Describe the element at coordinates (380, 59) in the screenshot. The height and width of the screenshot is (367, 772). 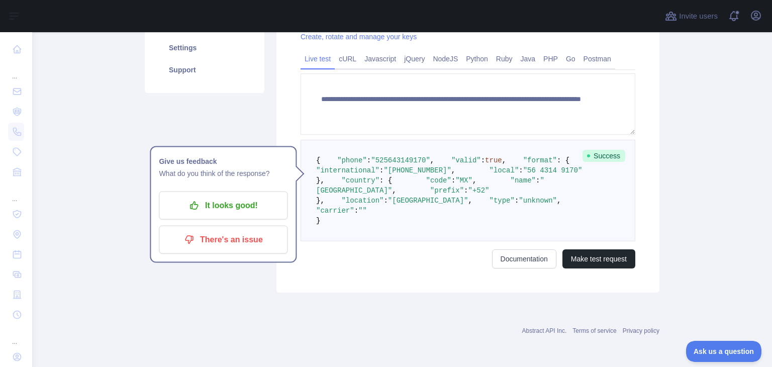
I see `a: Javascript` at that location.